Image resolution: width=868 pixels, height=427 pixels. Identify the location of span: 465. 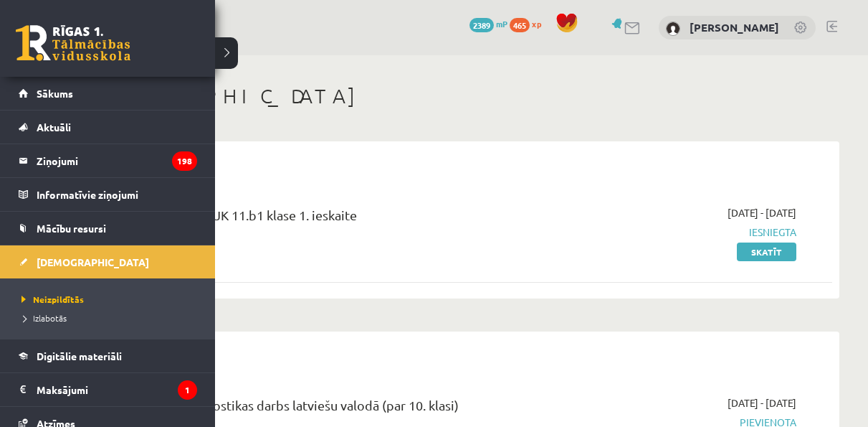
(519, 25).